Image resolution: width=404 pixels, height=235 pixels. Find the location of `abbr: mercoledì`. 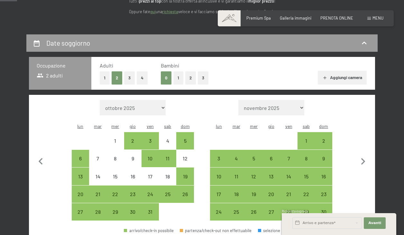

abbr: mercoledì is located at coordinates (254, 126).